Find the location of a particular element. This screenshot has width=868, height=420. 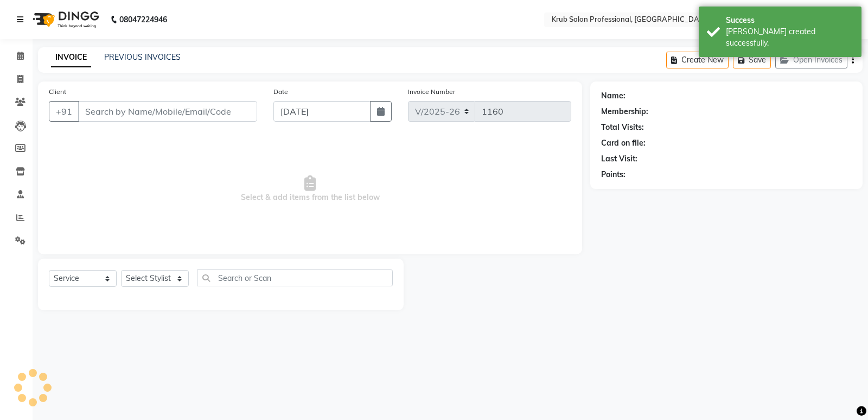

div: Last Visit: is located at coordinates (619, 159).